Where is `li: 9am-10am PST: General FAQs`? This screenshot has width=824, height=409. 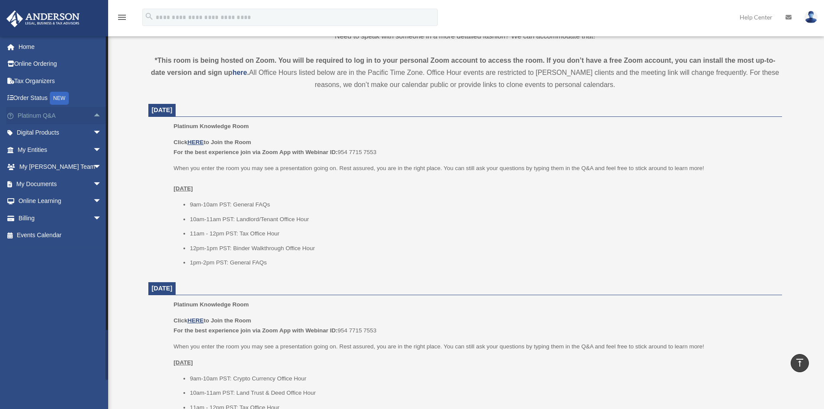
li: 9am-10am PST: General FAQs is located at coordinates (483, 205).